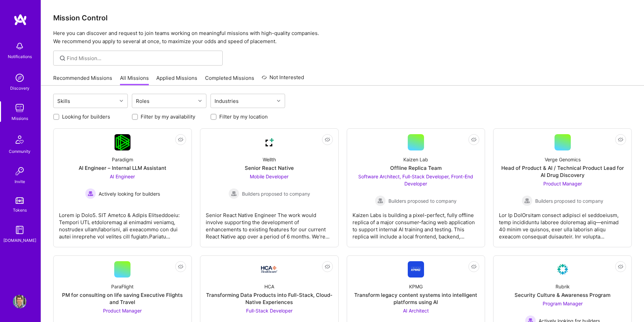 The width and height of the screenshot is (644, 322). I want to click on div: Verge Genomics, so click(563, 159).